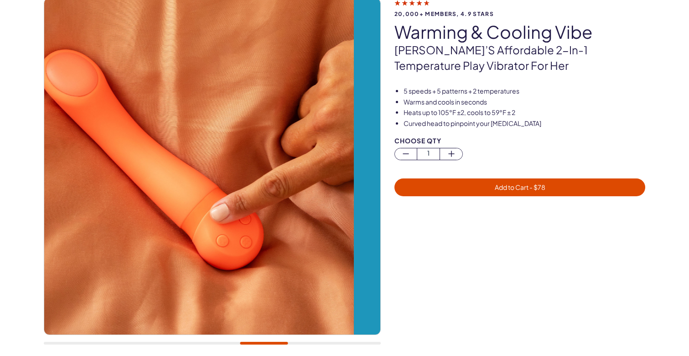 The height and width of the screenshot is (356, 689). Describe the element at coordinates (524, 113) in the screenshot. I see `li: Heats up to 105°F ±2, cools to 59°F ± 2` at that location.